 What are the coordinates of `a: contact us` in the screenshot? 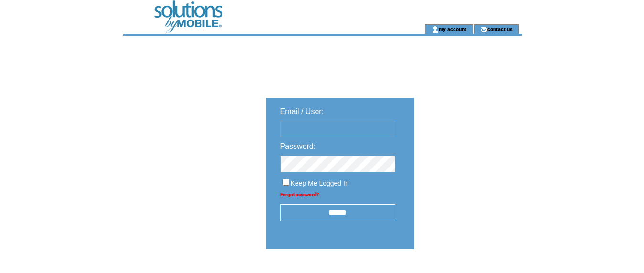 It's located at (500, 29).